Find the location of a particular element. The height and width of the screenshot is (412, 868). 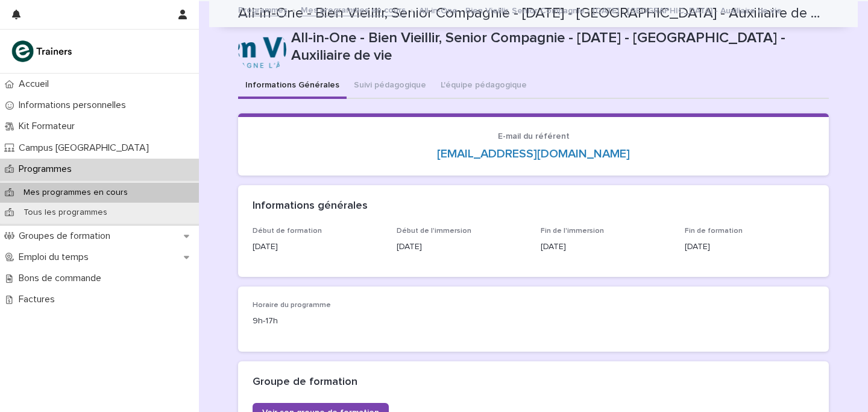

p: Programmes is located at coordinates (48, 169).